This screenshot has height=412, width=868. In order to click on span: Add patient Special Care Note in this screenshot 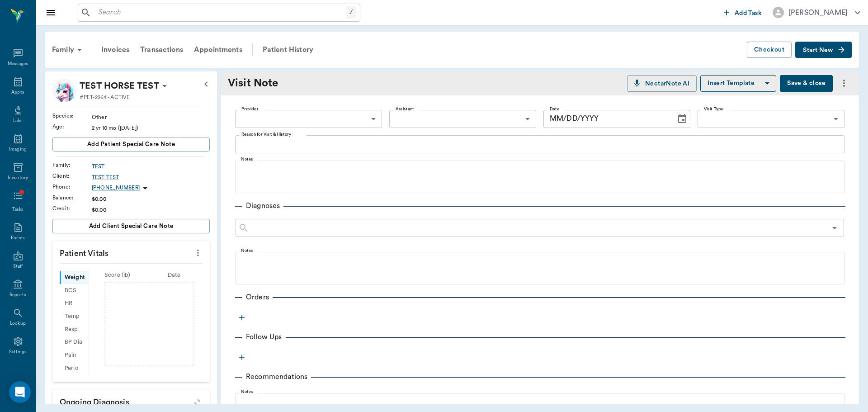, I will do `click(131, 144)`.